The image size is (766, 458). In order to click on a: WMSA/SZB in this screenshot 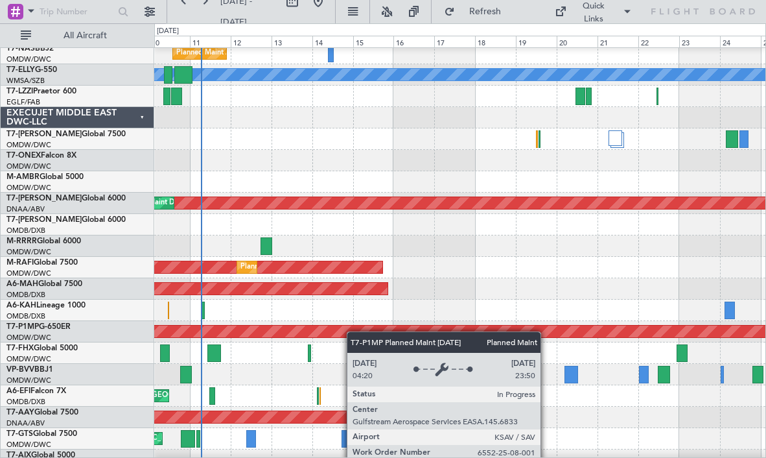, I will do `click(25, 80)`.